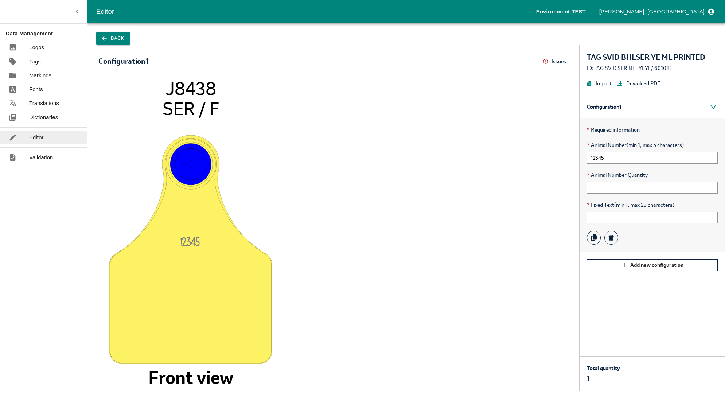  What do you see at coordinates (44, 103) in the screenshot?
I see `p: Translations` at bounding box center [44, 103].